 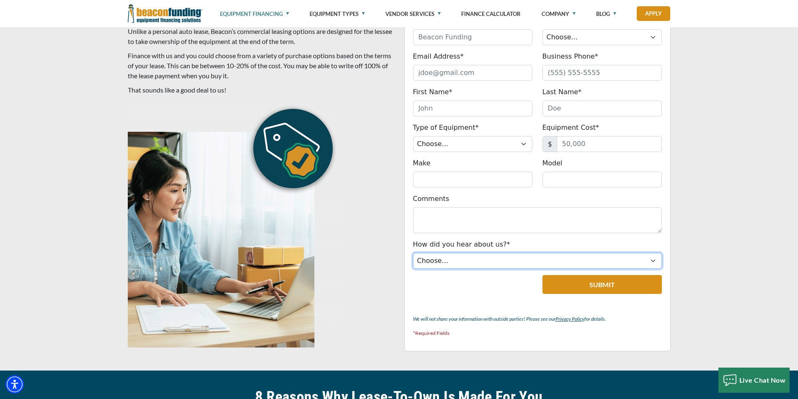 I want to click on span: Live Chat Now, so click(x=763, y=380).